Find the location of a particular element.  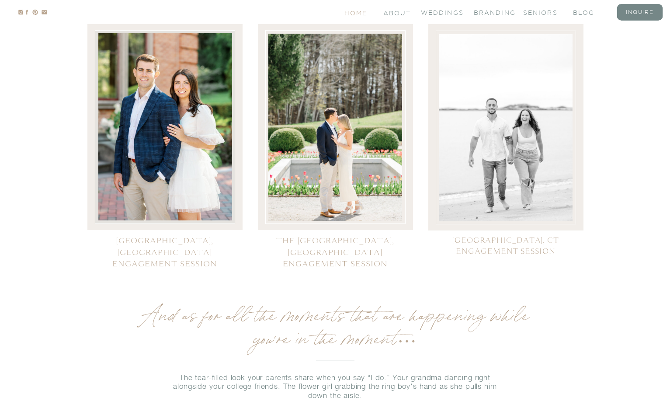

nav: seniors is located at coordinates (541, 12).